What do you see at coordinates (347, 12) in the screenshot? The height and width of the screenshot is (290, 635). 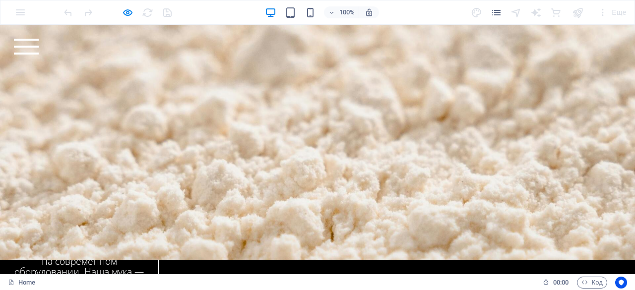 I see `h6: 100%` at bounding box center [347, 12].